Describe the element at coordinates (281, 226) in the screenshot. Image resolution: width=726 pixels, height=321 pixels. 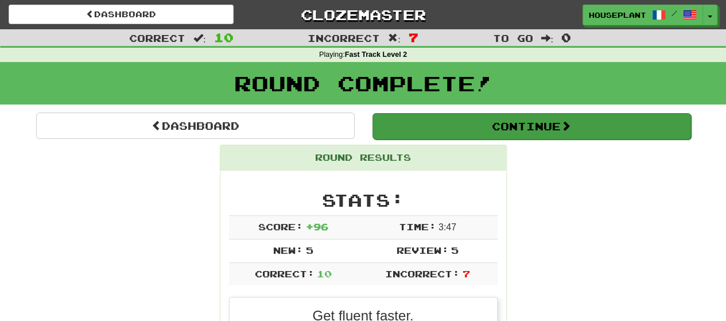
I see `span: Score:` at that location.